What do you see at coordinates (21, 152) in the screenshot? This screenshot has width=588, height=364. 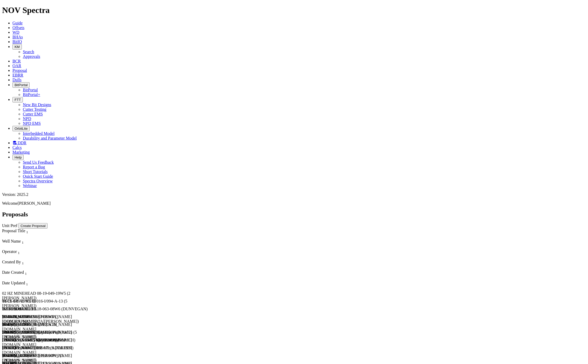 I see `span: Marketing` at bounding box center [21, 152].